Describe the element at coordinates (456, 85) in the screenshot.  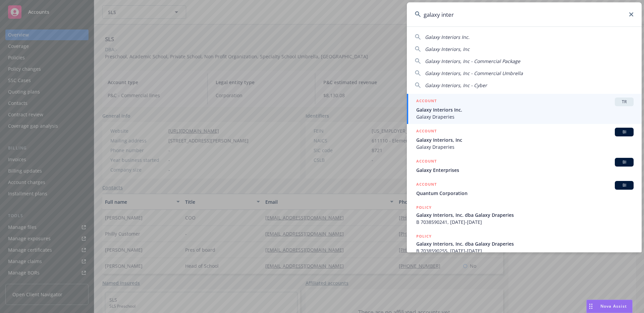
I see `span: Galaxy Interiors, Inc - Cyber` at that location.